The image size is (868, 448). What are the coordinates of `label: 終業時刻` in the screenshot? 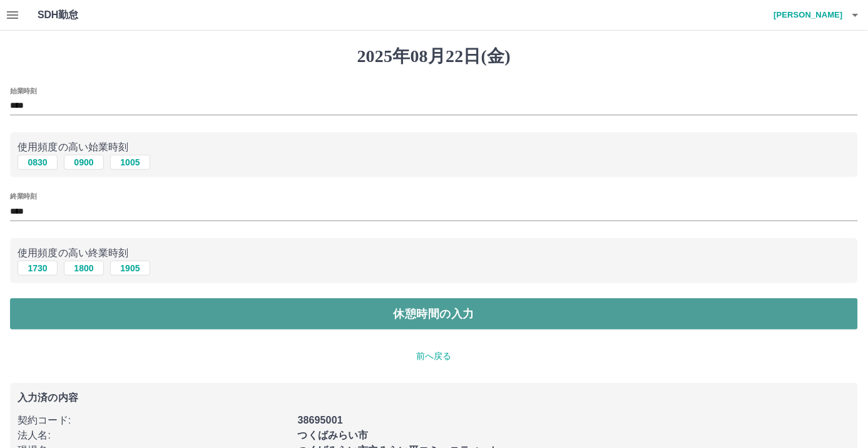 It's located at (23, 196).